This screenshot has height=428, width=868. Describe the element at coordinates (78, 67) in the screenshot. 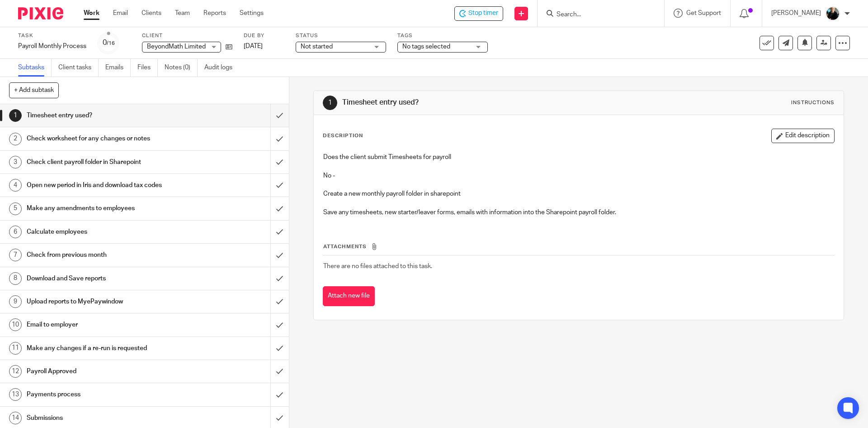

I see `a: Client tasks` at that location.